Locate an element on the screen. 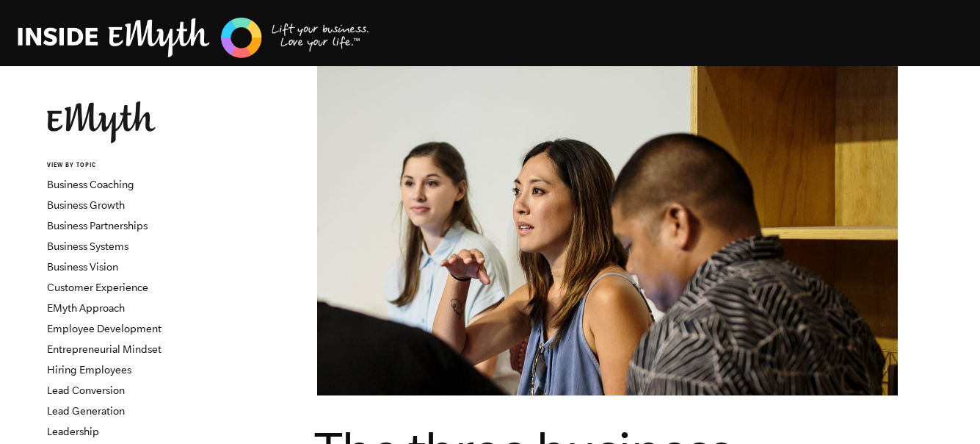 Image resolution: width=980 pixels, height=444 pixels. a: Business Coaching is located at coordinates (90, 184).